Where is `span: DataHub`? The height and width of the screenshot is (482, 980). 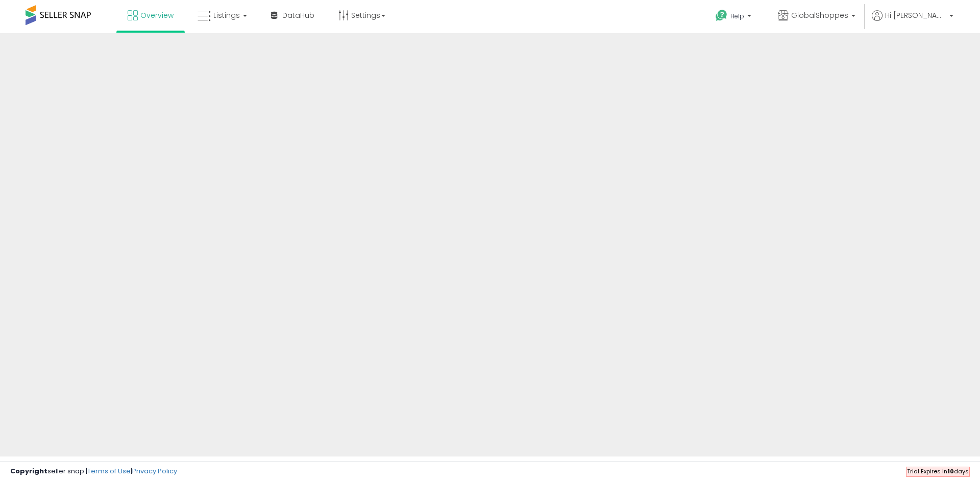
span: DataHub is located at coordinates (298, 15).